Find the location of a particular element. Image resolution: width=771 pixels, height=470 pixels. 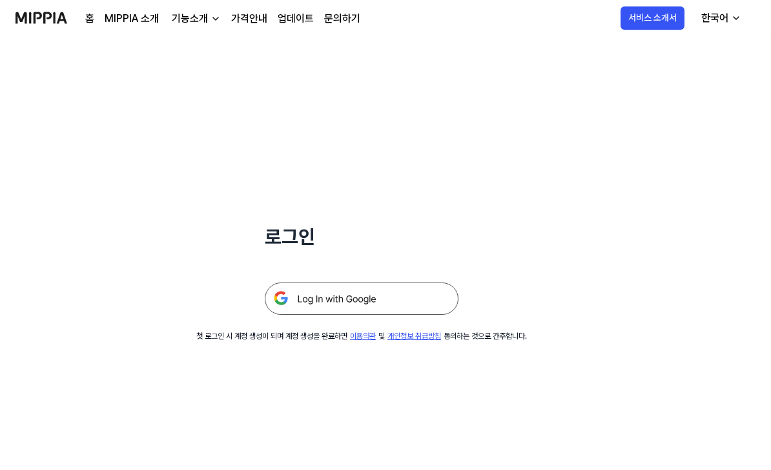

a: 이용약관 is located at coordinates (363, 336).